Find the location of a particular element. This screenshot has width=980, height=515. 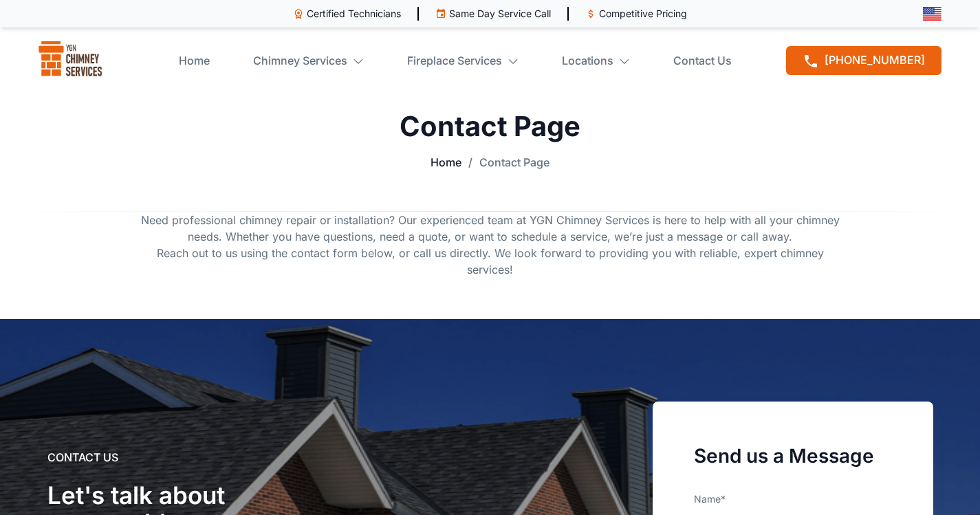

a: /Contact Page is located at coordinates (509, 162).